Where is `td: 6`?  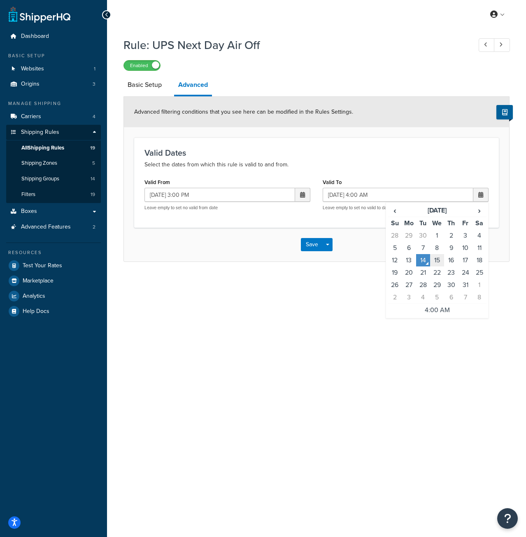
td: 6 is located at coordinates (409, 248).